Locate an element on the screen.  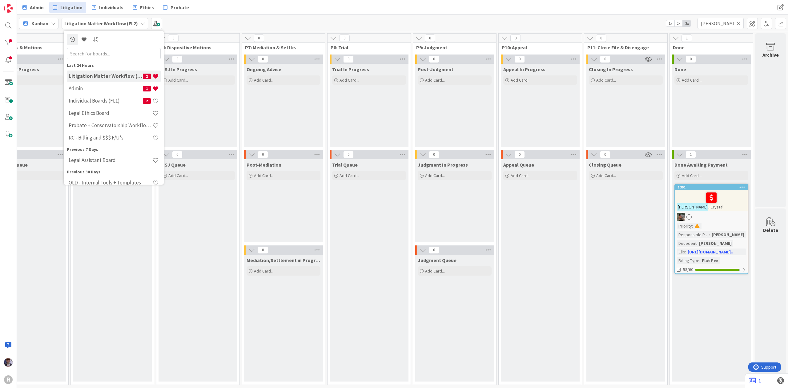
div: Previous 7 Days is located at coordinates (114, 149).